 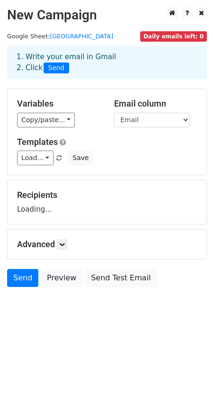 I want to click on div: Loading..., so click(x=107, y=202).